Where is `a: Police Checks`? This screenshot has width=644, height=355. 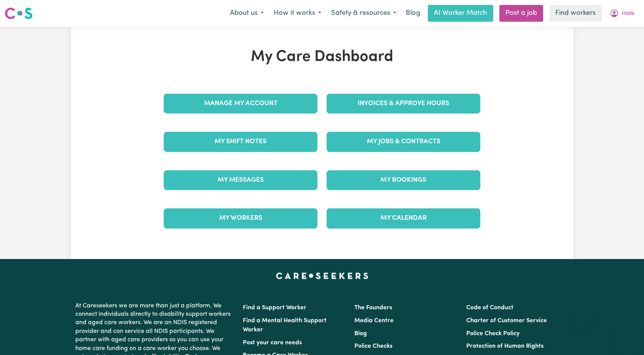 a: Police Checks is located at coordinates (374, 346).